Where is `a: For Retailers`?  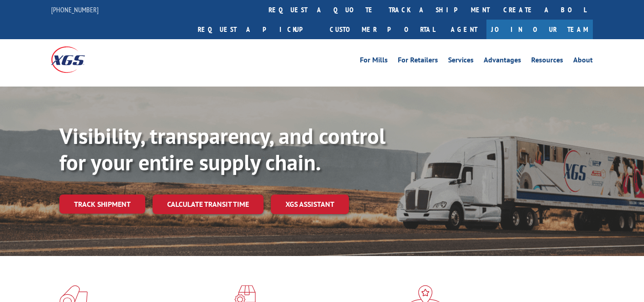
a: For Retailers is located at coordinates (418, 61).